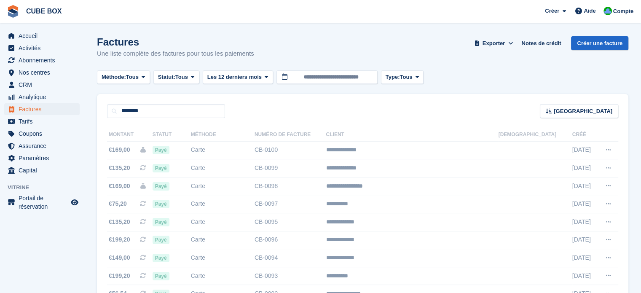 Image resolution: width=641 pixels, height=293 pixels. Describe the element at coordinates (44, 134) in the screenshot. I see `span: Coupons` at that location.